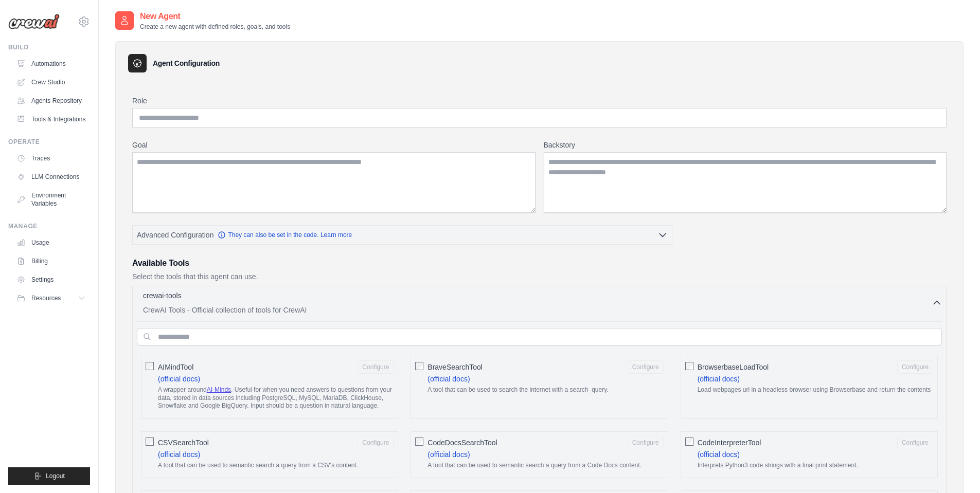 This screenshot has width=980, height=493. I want to click on label: Goal, so click(334, 145).